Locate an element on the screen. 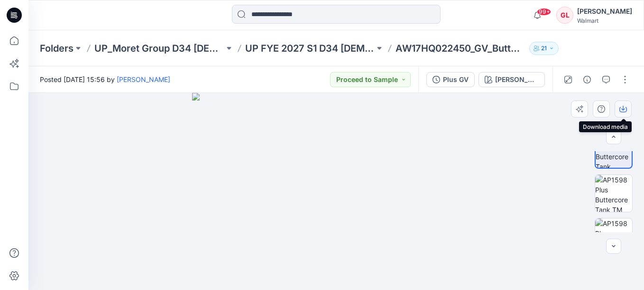  button: Plus GV is located at coordinates (450, 80).